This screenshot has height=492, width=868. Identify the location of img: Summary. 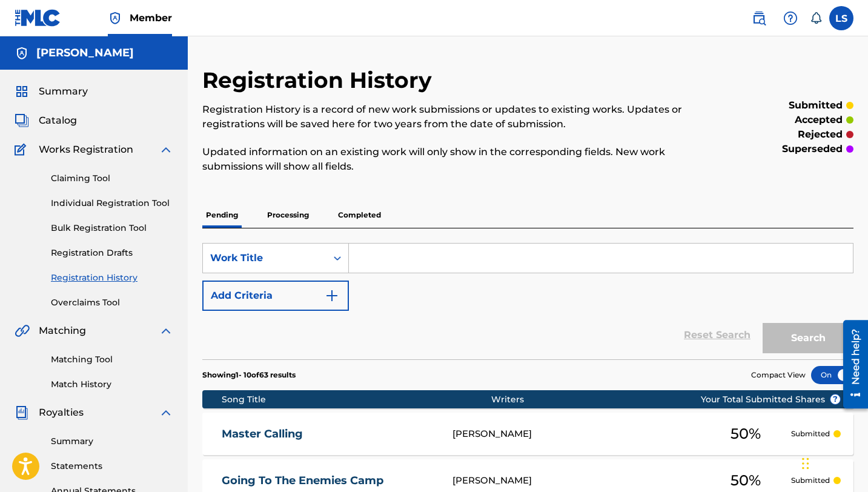
(22, 91).